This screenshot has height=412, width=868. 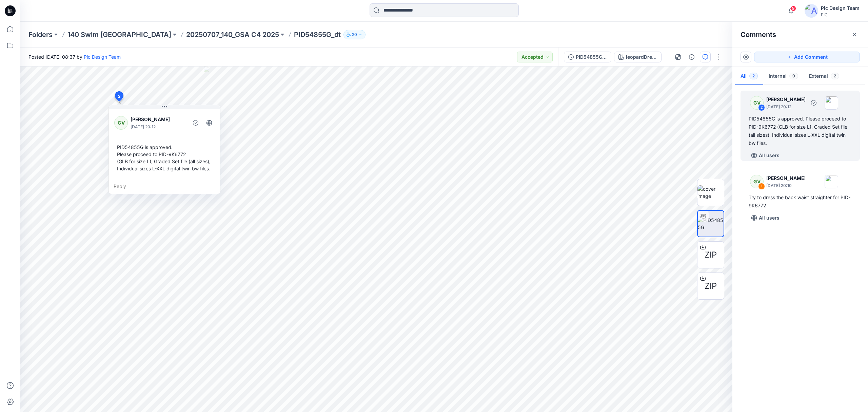 I want to click on p: 20, so click(x=355, y=35).